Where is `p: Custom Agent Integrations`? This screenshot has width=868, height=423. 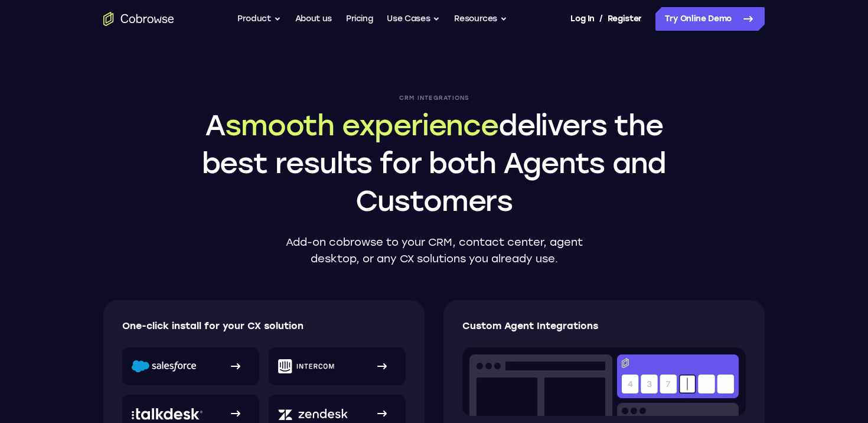 p: Custom Agent Integrations is located at coordinates (604, 326).